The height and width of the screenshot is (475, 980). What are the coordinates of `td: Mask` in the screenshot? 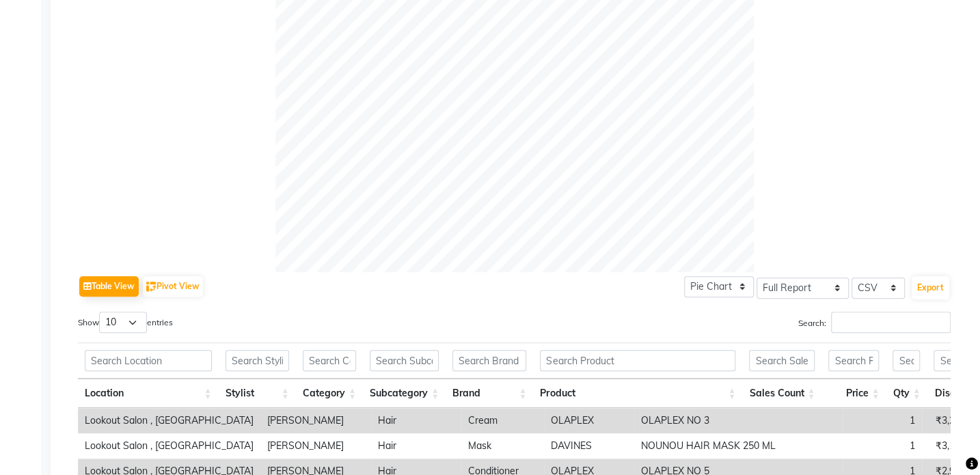 It's located at (502, 446).